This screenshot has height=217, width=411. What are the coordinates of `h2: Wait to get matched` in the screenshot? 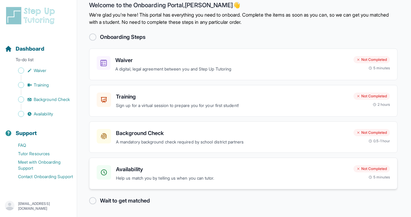 It's located at (125, 200).